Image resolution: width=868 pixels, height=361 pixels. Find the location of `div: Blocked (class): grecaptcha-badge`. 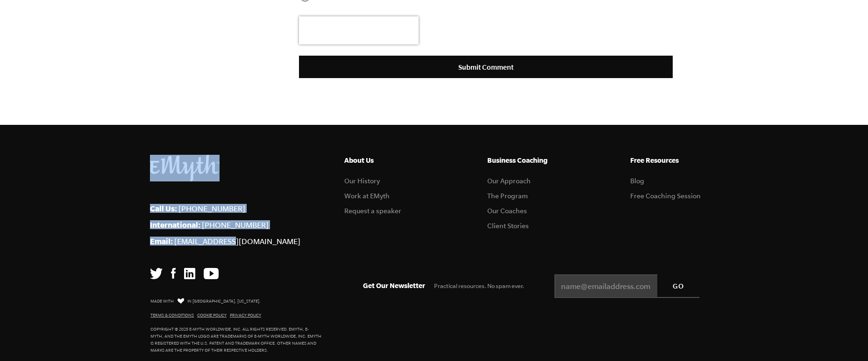

div: Blocked (class): grecaptcha-badge is located at coordinates (359, 30).